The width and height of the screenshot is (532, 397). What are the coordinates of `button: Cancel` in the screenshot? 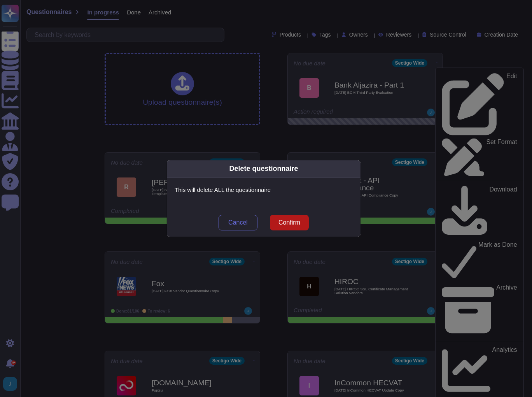 It's located at (238, 223).